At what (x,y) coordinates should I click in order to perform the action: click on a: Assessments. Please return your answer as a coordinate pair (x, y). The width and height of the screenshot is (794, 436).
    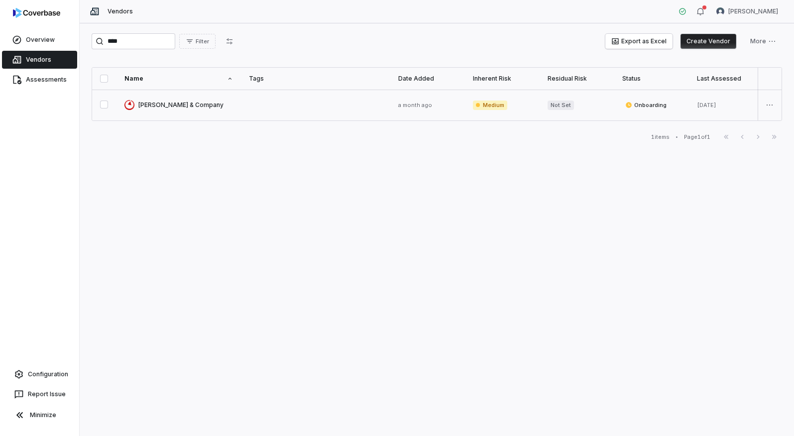
    Looking at the image, I should click on (39, 80).